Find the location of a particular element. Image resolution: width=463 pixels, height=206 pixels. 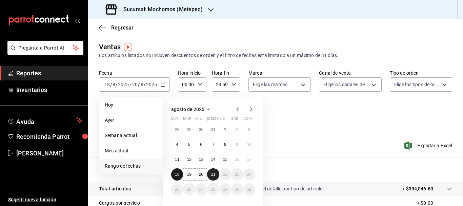

abbr: 18 de agosto de 2025 is located at coordinates (177, 174).